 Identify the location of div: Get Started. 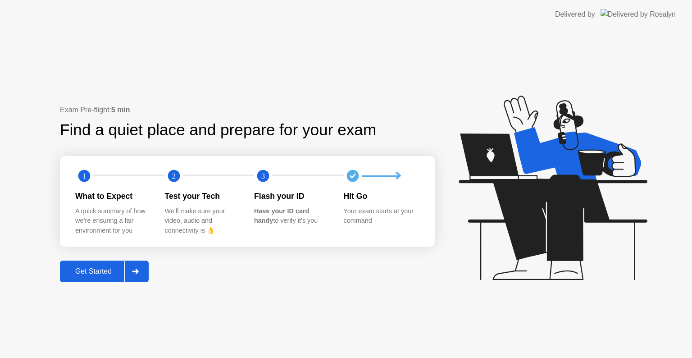
(93, 271).